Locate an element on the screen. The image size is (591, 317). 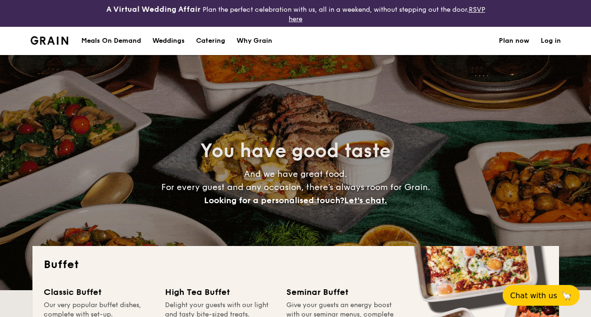
span: Looking for a personalised touch? is located at coordinates (274, 200).